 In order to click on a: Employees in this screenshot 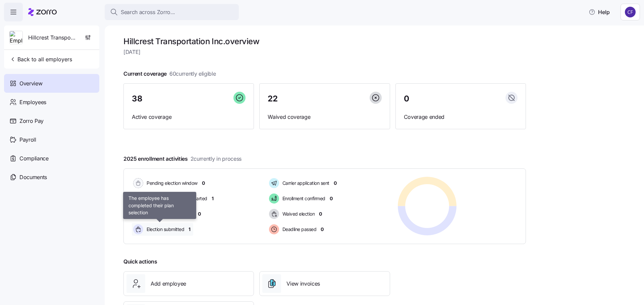, I will do `click(52, 102)`.